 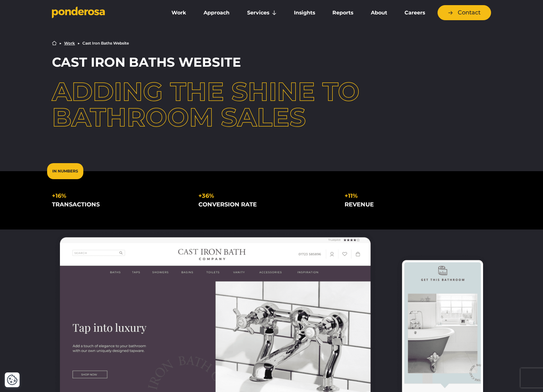 What do you see at coordinates (412, 196) in the screenshot?
I see `div: +11%` at bounding box center [412, 196].